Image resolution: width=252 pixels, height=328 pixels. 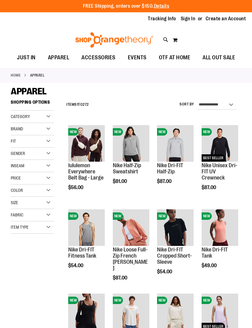 What do you see at coordinates (219, 143) in the screenshot?
I see `img: Nike Unisex Dri-FIT UV Crewneck` at bounding box center [219, 143].